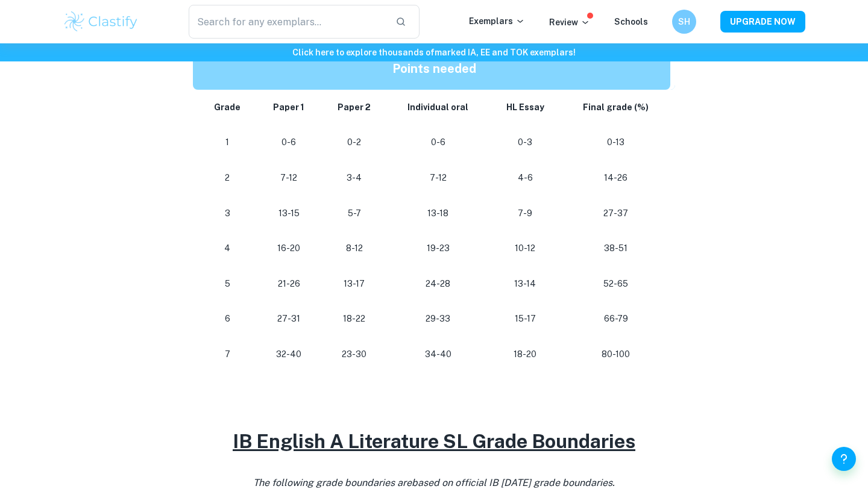 This screenshot has height=489, width=868. Describe the element at coordinates (843, 459) in the screenshot. I see `button: Help and Feedback` at that location.